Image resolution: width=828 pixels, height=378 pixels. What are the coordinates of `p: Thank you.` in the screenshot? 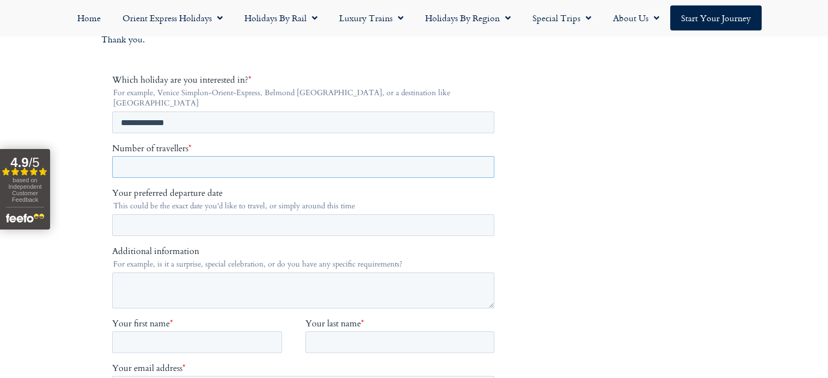 It's located at (305, 40).